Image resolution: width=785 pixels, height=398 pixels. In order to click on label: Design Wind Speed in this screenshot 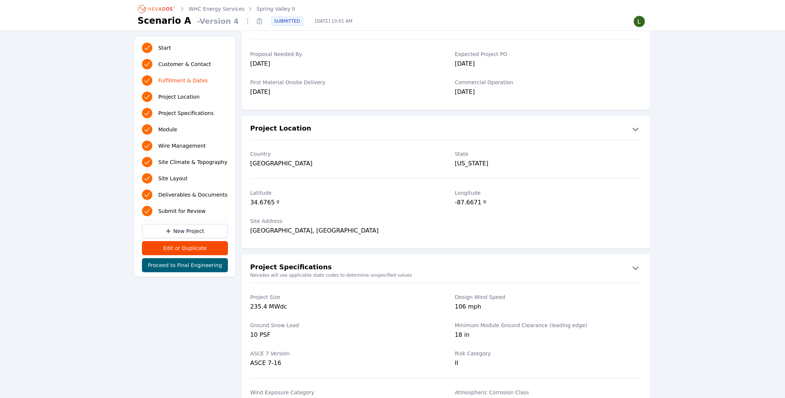, I will do `click(548, 297)`.